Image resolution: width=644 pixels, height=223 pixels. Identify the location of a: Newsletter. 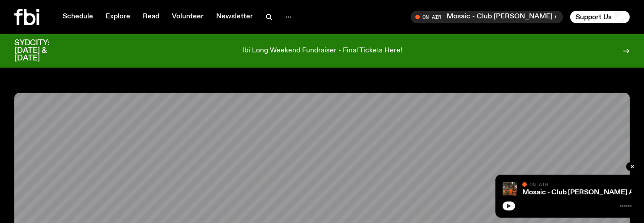
(234, 17).